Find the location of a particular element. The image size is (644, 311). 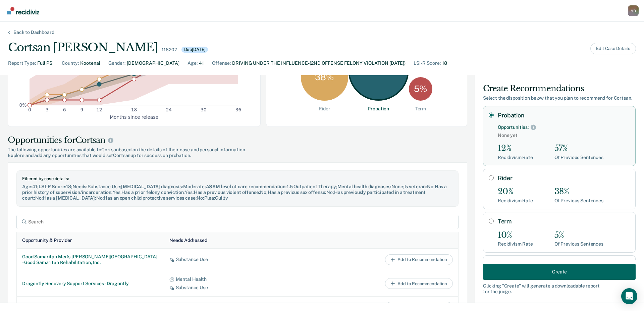

div: Open Intercom Messenger is located at coordinates (629, 296).